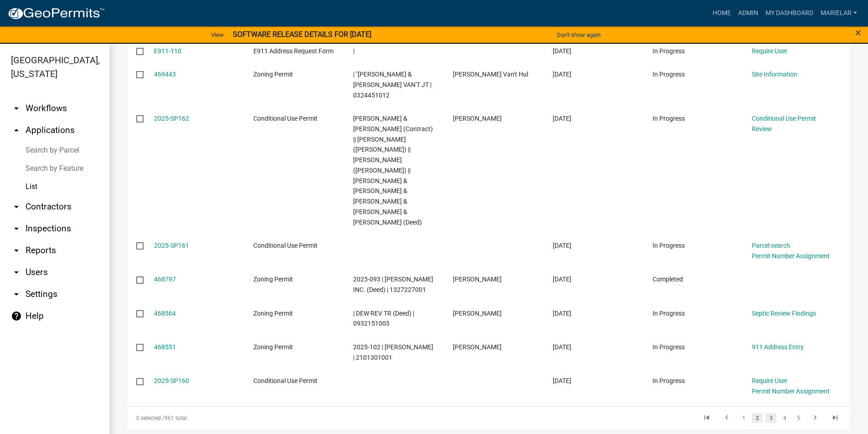 The width and height of the screenshot is (868, 434). I want to click on a: go to first page, so click(707, 418).